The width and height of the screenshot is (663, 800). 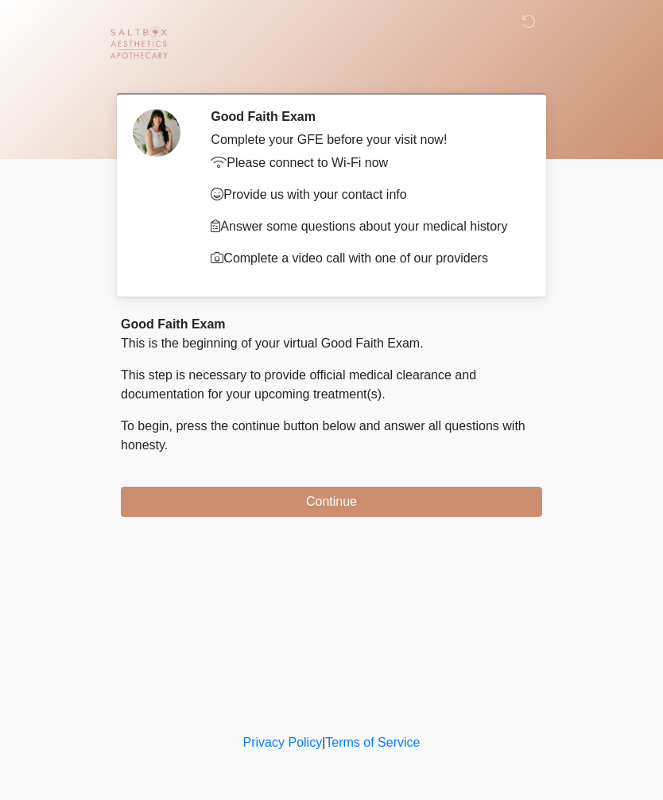 What do you see at coordinates (332, 436) in the screenshot?
I see `p: To begin, press the continue button below and answer all questions with honesty.` at bounding box center [332, 436].